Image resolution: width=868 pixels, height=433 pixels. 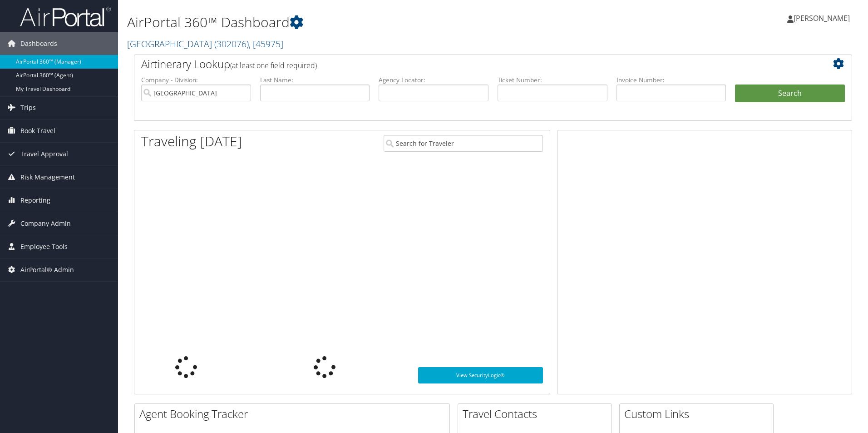 What do you see at coordinates (294, 414) in the screenshot?
I see `h2: Agent Booking Tracker` at bounding box center [294, 414].